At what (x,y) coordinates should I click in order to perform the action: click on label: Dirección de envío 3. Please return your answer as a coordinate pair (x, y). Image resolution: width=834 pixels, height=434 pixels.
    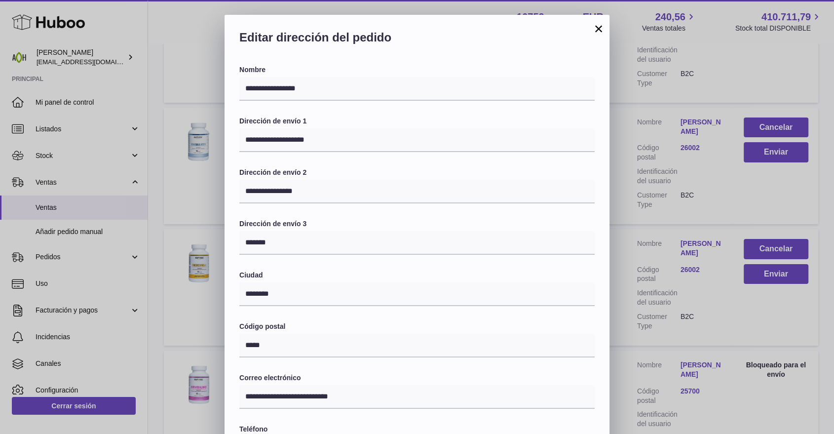
    Looking at the image, I should click on (417, 224).